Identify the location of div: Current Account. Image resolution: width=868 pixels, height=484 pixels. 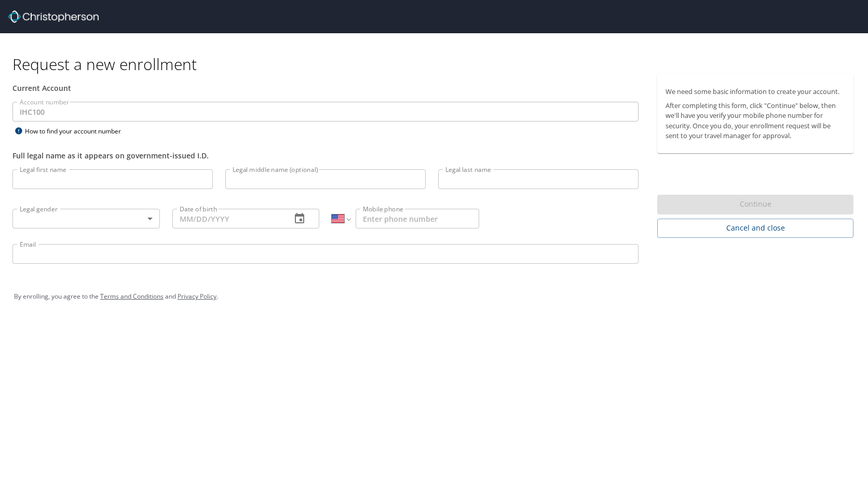
(326, 88).